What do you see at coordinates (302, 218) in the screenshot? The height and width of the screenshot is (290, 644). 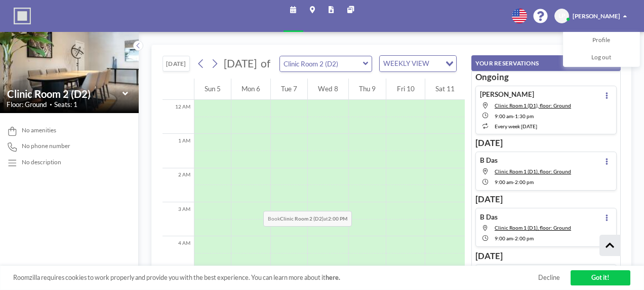 I see `b: Clinic Room 2 (D2)` at bounding box center [302, 218].